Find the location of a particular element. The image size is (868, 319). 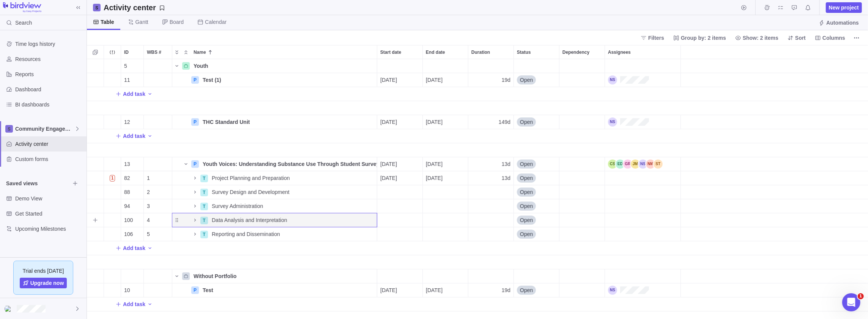

span: Test (1) is located at coordinates (212, 80).